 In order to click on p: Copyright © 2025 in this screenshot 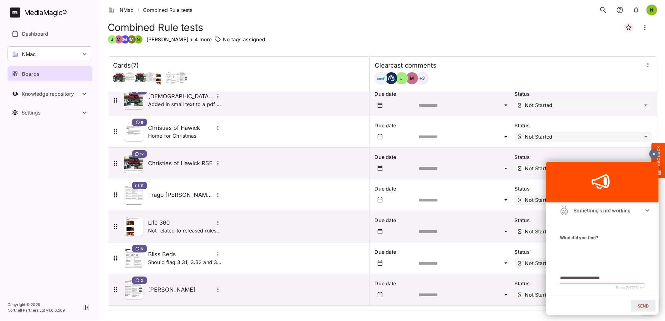, I will do `click(36, 305)`.